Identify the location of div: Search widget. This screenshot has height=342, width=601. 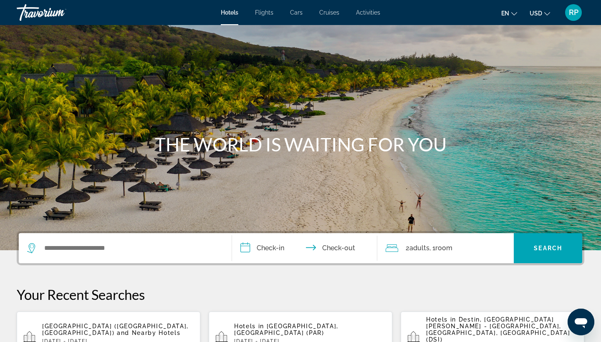
(300, 248).